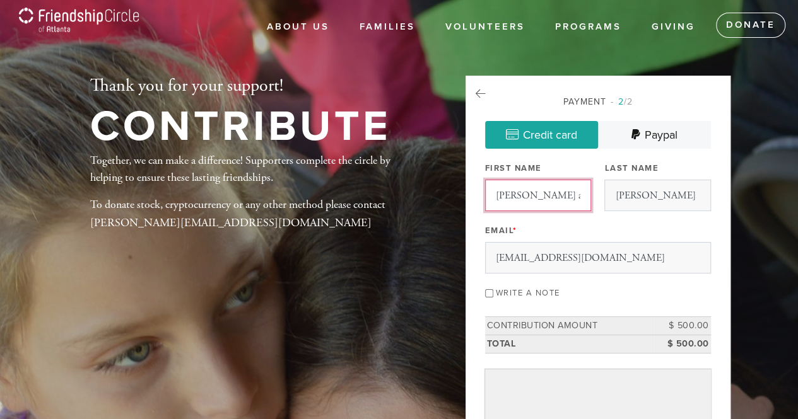 The image size is (798, 419). I want to click on a: Credit card, so click(541, 135).